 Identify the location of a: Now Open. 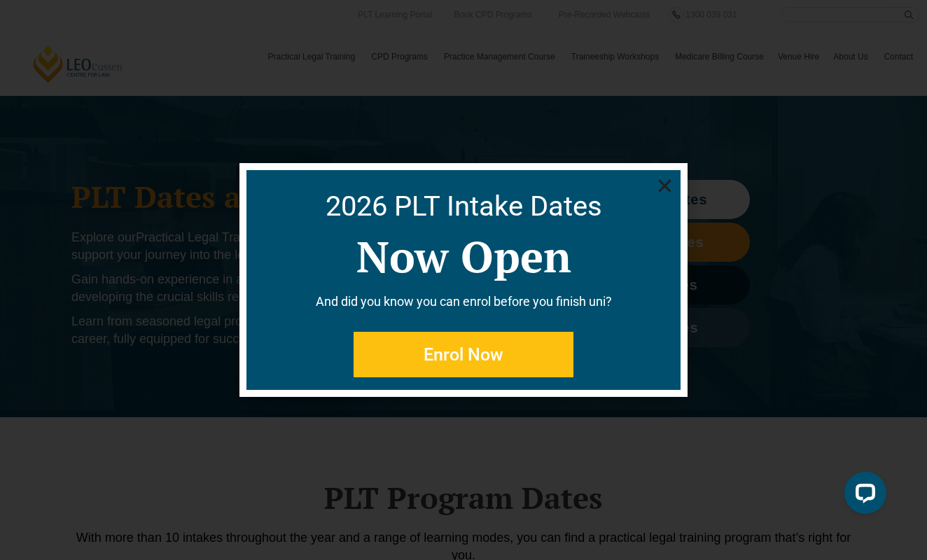
(463, 256).